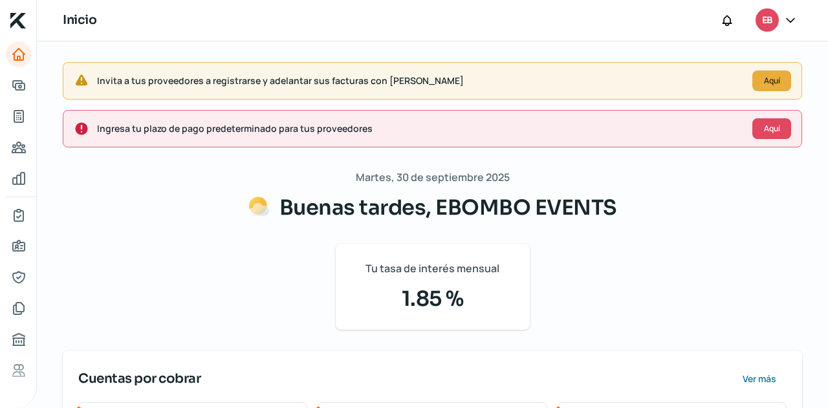  What do you see at coordinates (759, 379) in the screenshot?
I see `button: Ver más` at bounding box center [759, 379].